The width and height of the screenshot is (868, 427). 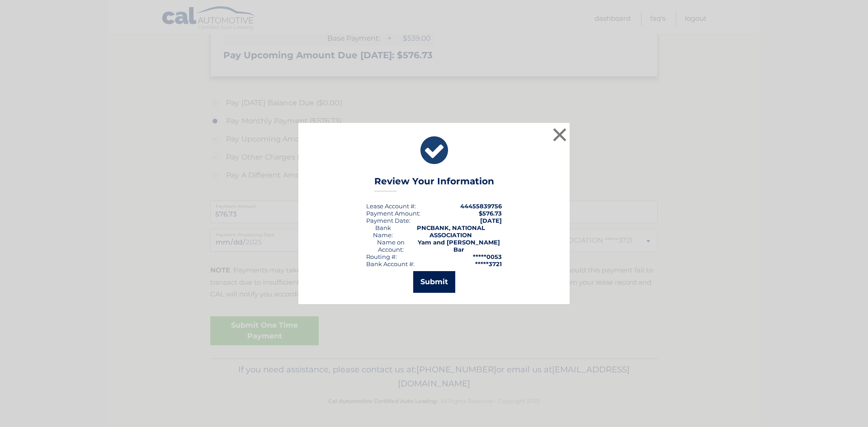 I want to click on div: Payment Amount:, so click(x=394, y=213).